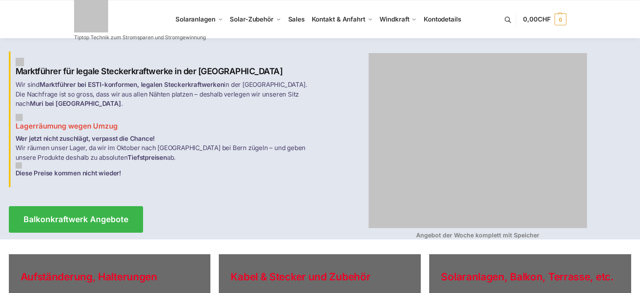 The height and width of the screenshot is (293, 640). Describe the element at coordinates (76, 219) in the screenshot. I see `a: Balkonkraftwerk Angebote` at that location.